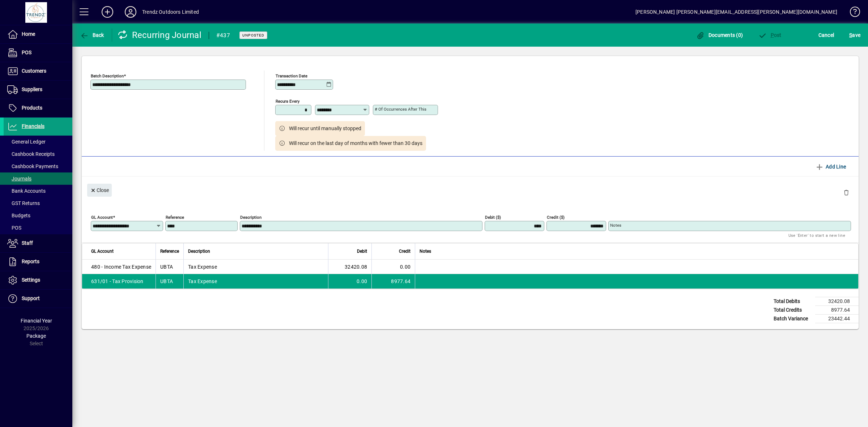 The height and width of the screenshot is (427, 868). Describe the element at coordinates (38, 261) in the screenshot. I see `a: Reports` at that location.